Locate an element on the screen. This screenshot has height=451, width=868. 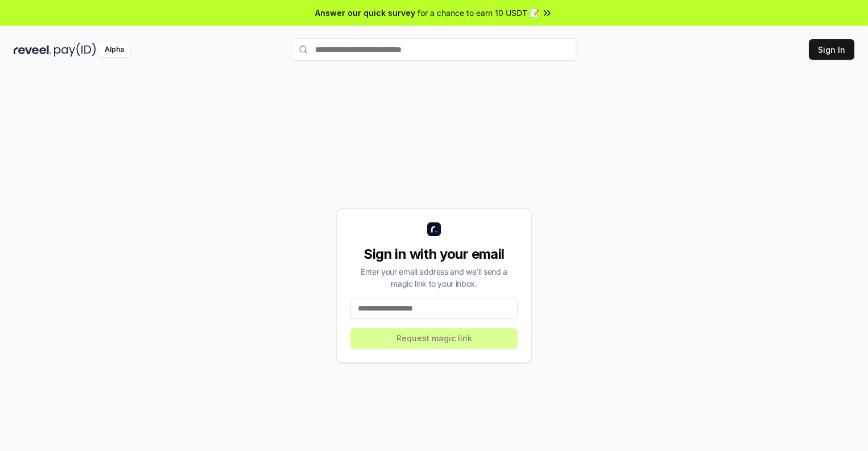
img: reveel_dark is located at coordinates (32, 50).